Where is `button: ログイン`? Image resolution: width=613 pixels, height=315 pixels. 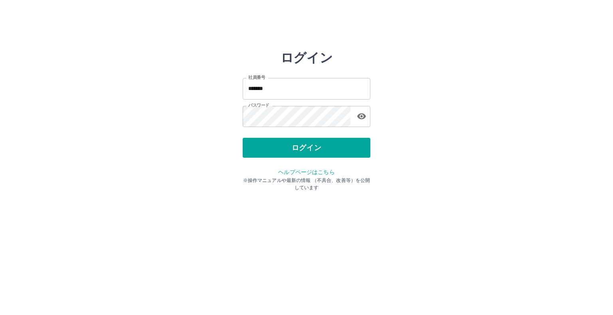
button: ログイン is located at coordinates (306, 148).